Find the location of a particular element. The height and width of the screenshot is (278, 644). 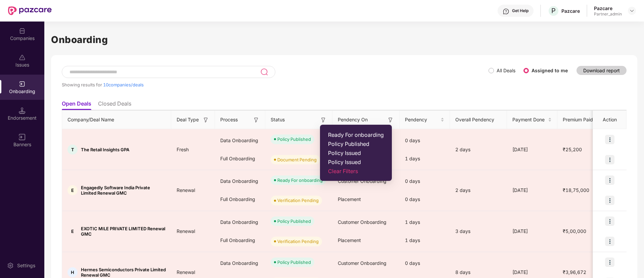

th: Company/Deal Name is located at coordinates (117, 120).